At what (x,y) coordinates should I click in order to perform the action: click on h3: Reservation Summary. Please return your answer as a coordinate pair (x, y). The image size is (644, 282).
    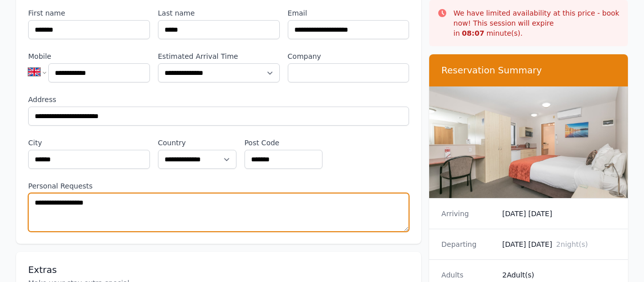
    Looking at the image, I should click on (528, 70).